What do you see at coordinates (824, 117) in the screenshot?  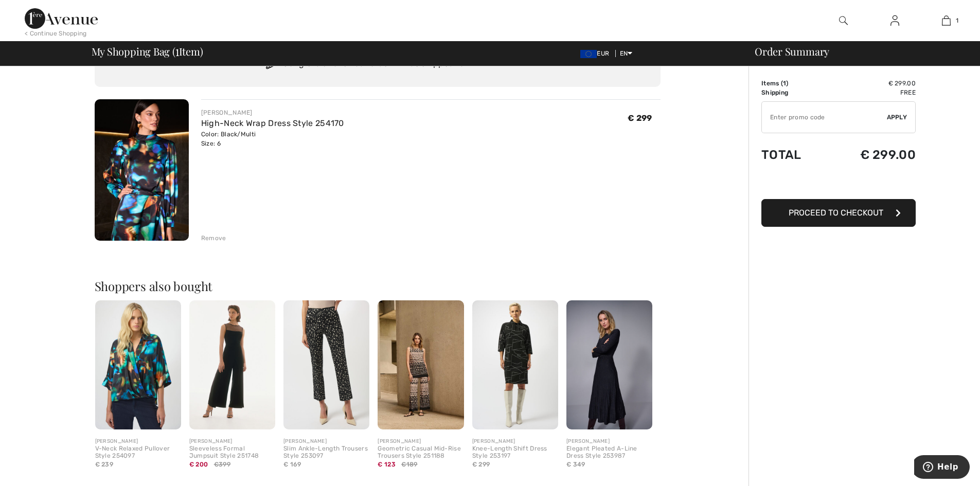 I see `input: Promo code` at bounding box center [824, 117].